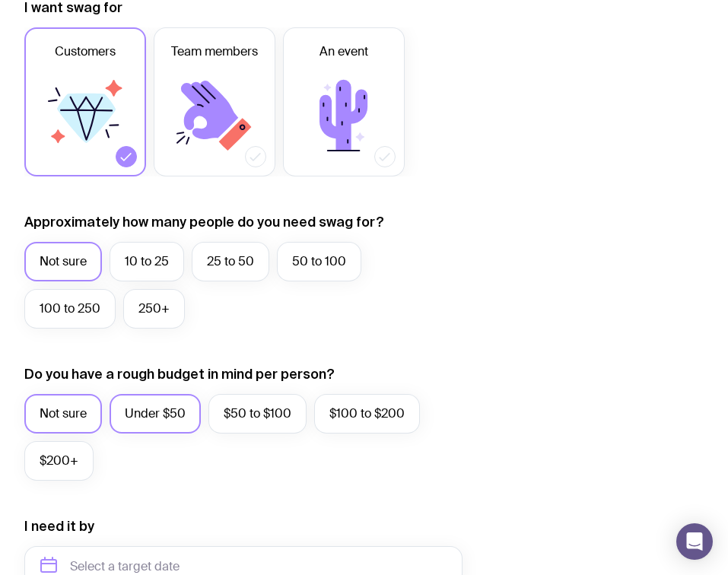  Describe the element at coordinates (85, 52) in the screenshot. I see `span: Customers` at that location.